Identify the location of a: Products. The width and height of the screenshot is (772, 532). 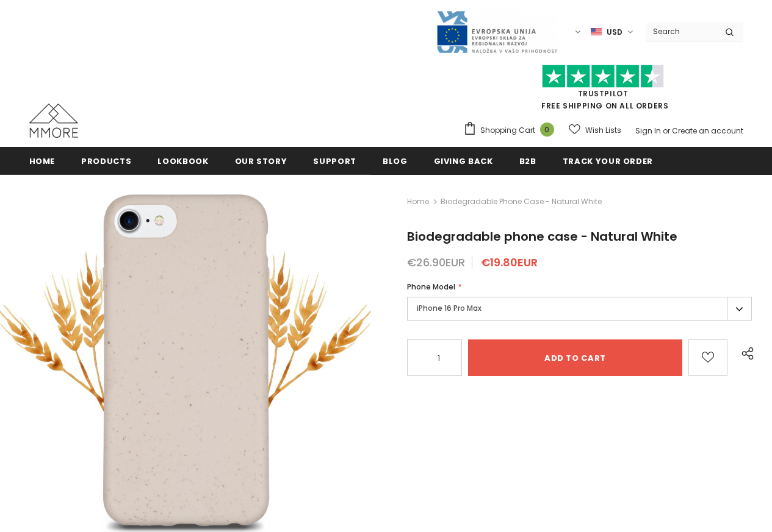
(106, 161).